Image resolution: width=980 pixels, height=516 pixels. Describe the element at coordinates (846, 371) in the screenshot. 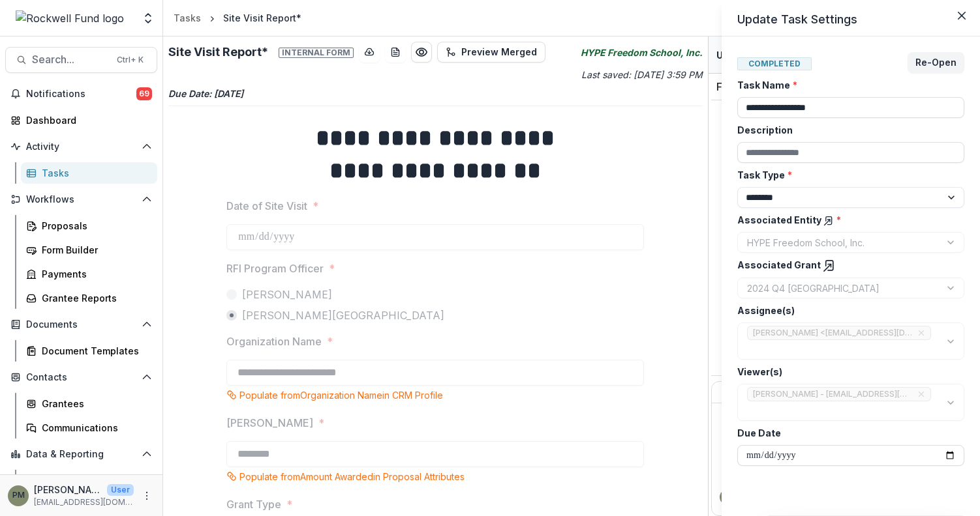

I see `label: Viewer(s)` at that location.